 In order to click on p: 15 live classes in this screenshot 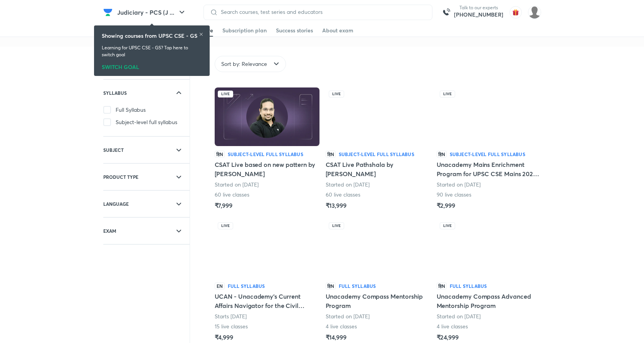, I will do `click(231, 326)`.